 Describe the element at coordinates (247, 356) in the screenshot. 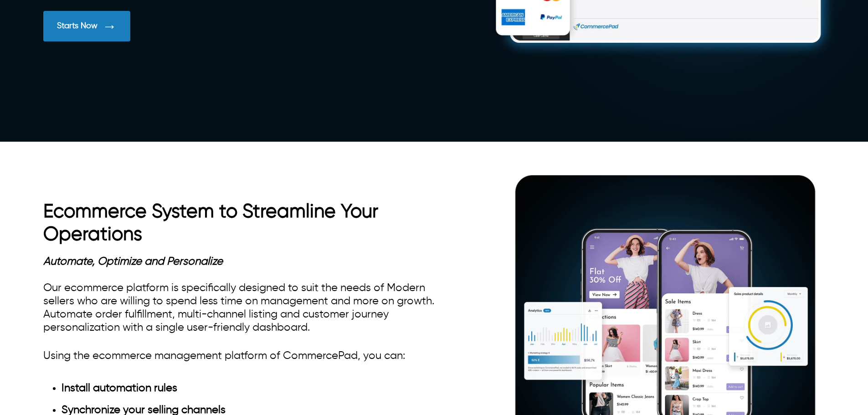

I see `p: Using the ecommerce management platform of CommercePad, you can:` at that location.